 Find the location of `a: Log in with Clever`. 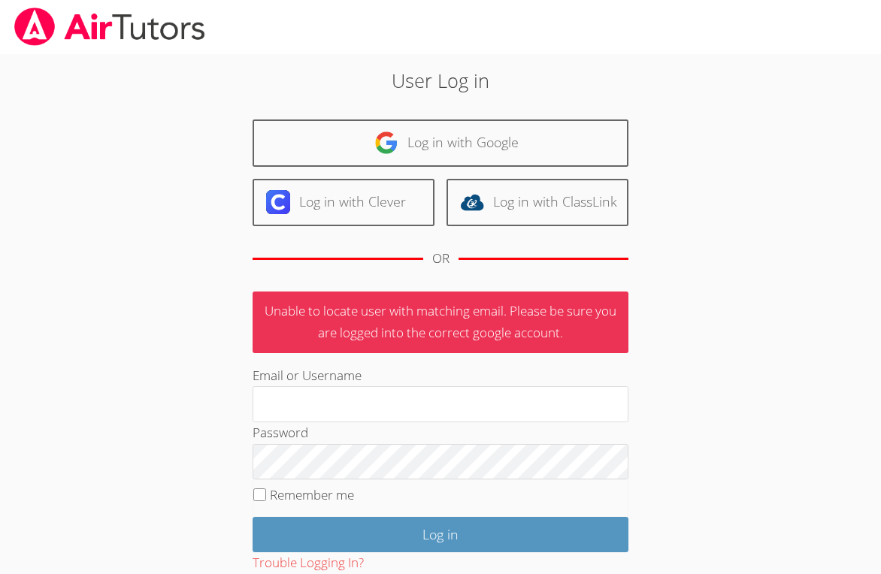

a: Log in with Clever is located at coordinates (343, 202).